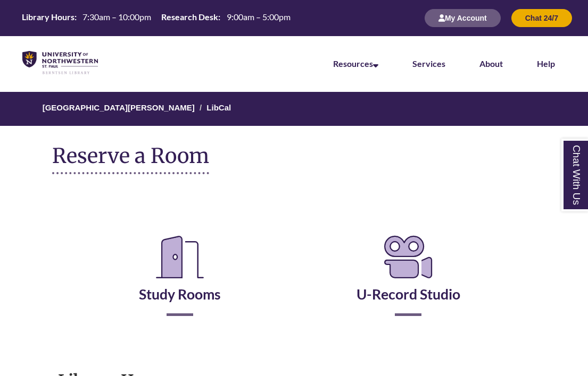 This screenshot has width=588, height=376. Describe the element at coordinates (189, 17) in the screenshot. I see `th: Research Desk:` at that location.